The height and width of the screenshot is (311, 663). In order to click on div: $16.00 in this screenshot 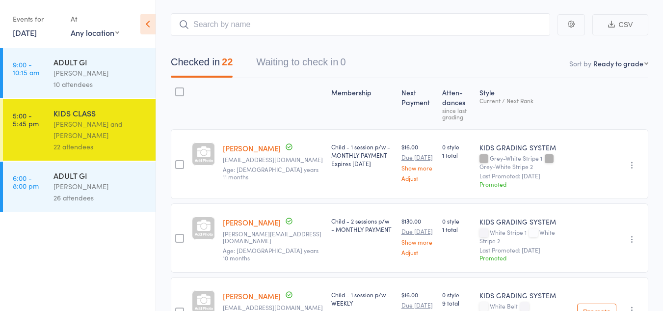, I will do `click(418, 162)`.